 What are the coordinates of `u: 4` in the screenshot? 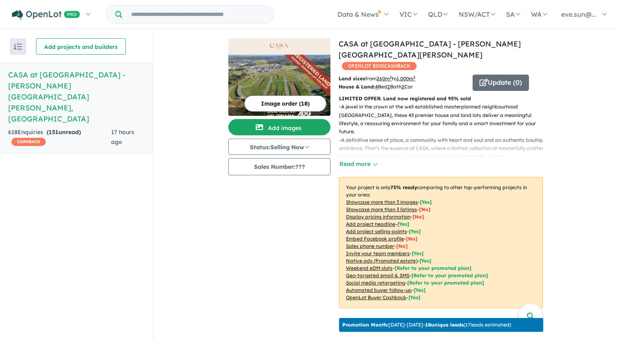 It's located at (376, 87).